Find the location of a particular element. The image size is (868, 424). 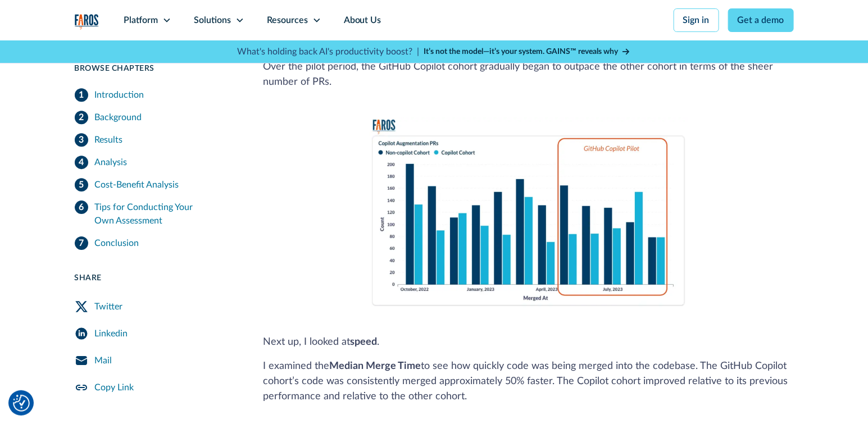

a: It’s not the model—it’s your system. GAINS™ reveals why is located at coordinates (527, 52).